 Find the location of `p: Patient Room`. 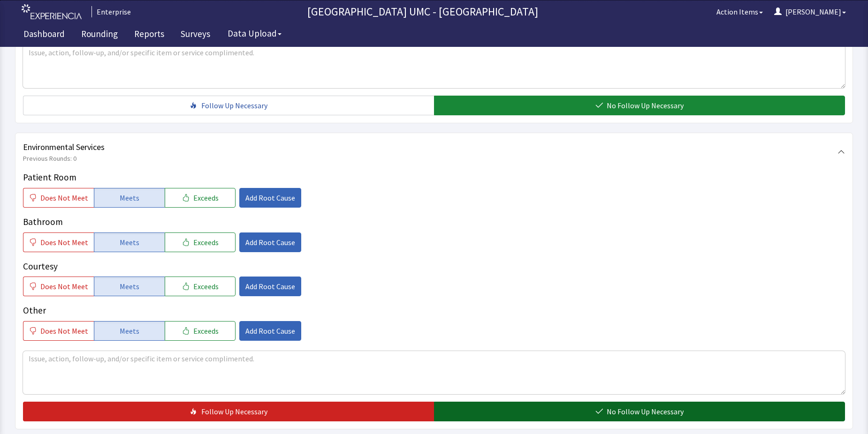

p: Patient Room is located at coordinates (434, 177).